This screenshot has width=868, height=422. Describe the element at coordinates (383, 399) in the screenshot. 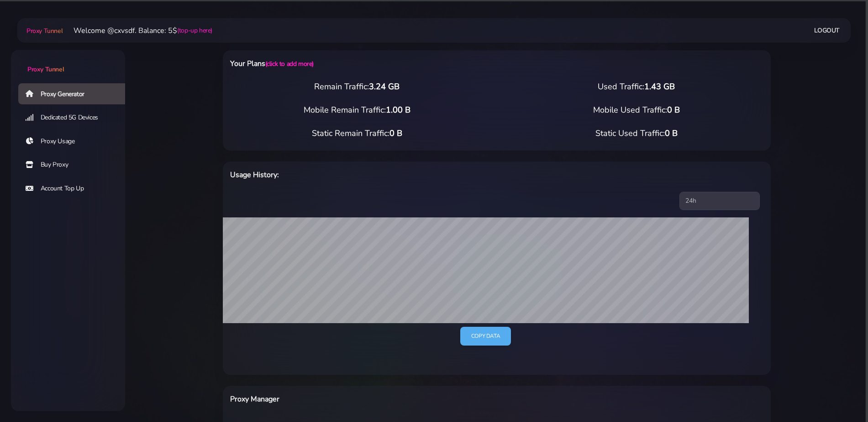

I see `h6: Proxy Manager` at that location.